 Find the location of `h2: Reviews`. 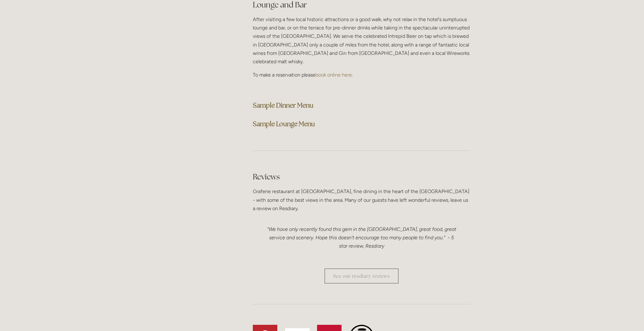

h2: Reviews is located at coordinates (361, 177).